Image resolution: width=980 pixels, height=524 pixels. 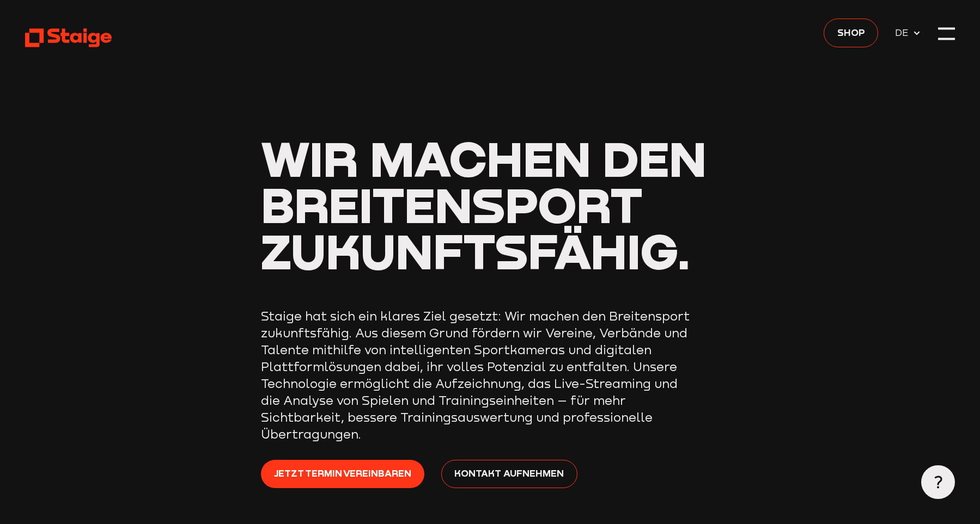 What do you see at coordinates (343, 474) in the screenshot?
I see `span: Jetzt Termin vereinbaren` at bounding box center [343, 474].